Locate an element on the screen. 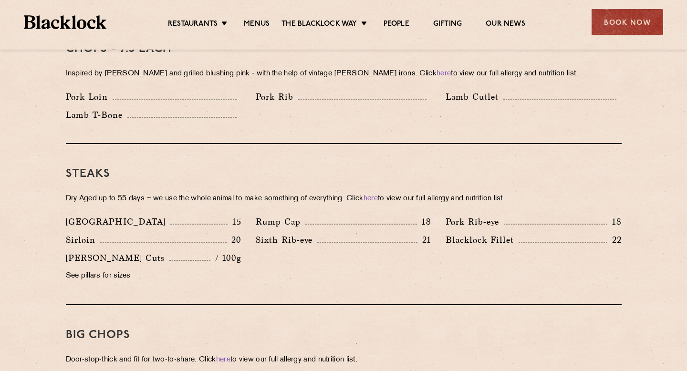 This screenshot has width=687, height=371. p: Sirloin is located at coordinates (83, 240).